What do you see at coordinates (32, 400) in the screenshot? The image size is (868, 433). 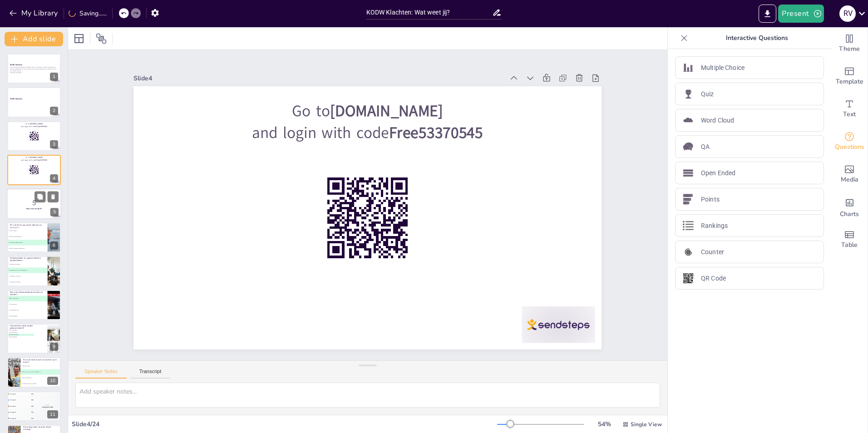 I see `span: 400` at bounding box center [32, 400].